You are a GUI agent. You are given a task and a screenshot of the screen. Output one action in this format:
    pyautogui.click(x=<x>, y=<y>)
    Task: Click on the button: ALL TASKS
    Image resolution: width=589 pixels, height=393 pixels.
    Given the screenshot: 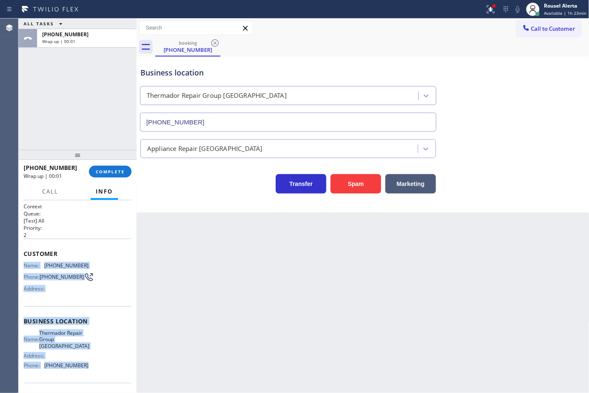 What is the action you would take?
    pyautogui.click(x=45, y=24)
    